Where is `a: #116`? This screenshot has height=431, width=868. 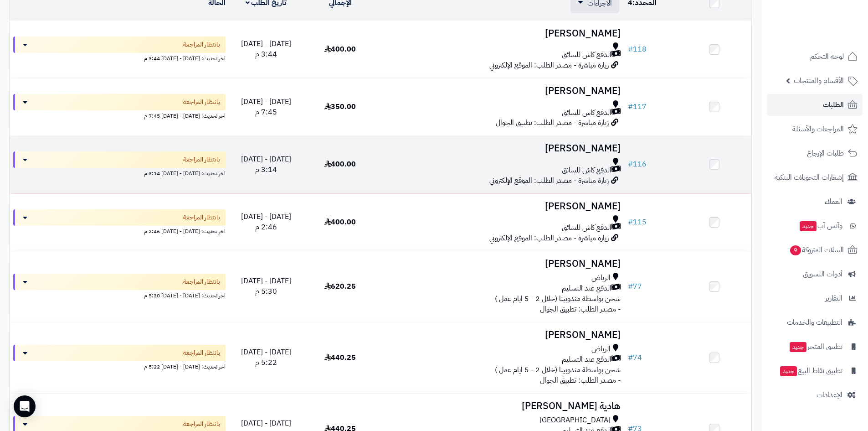 a: #116 is located at coordinates (637, 164).